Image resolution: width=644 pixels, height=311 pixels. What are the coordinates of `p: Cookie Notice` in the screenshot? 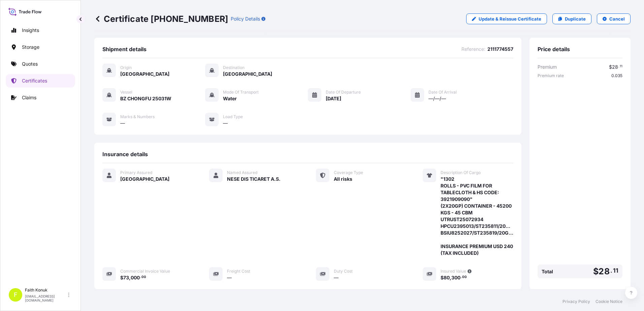 It's located at (609, 301).